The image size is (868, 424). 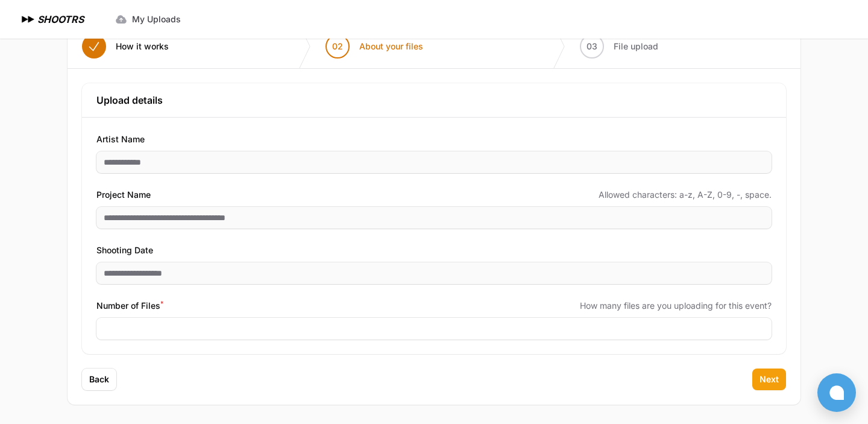 What do you see at coordinates (156, 19) in the screenshot?
I see `span: My Uploads` at bounding box center [156, 19].